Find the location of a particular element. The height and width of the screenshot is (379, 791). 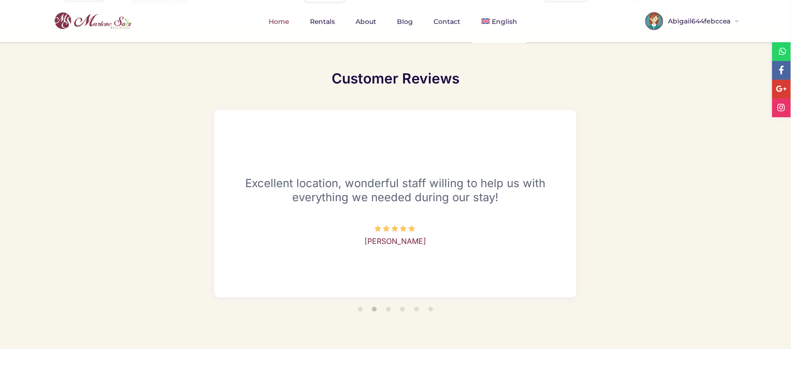

img: logo is located at coordinates (87, 21).